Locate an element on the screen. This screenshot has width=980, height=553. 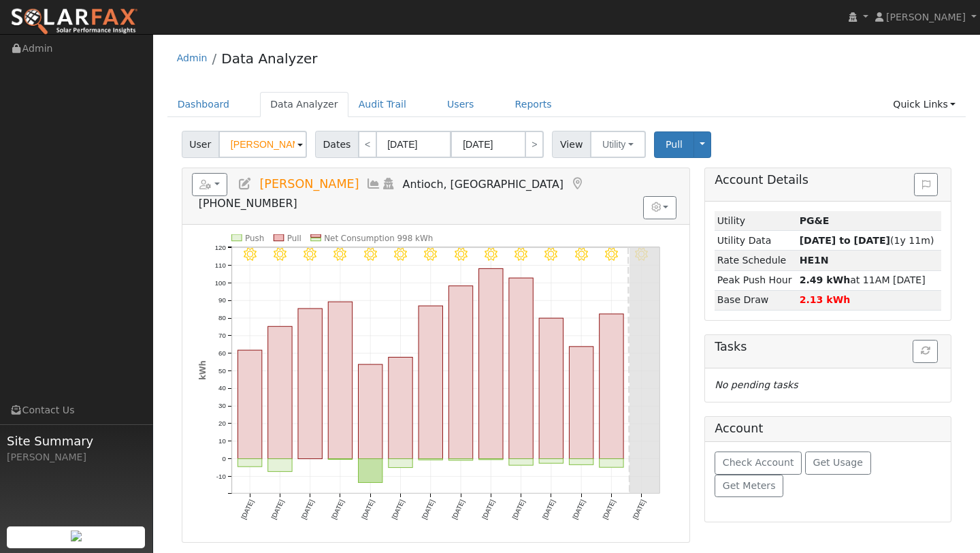
strong: ID: 17252152, authorized: 09/04/25 is located at coordinates (814, 221).